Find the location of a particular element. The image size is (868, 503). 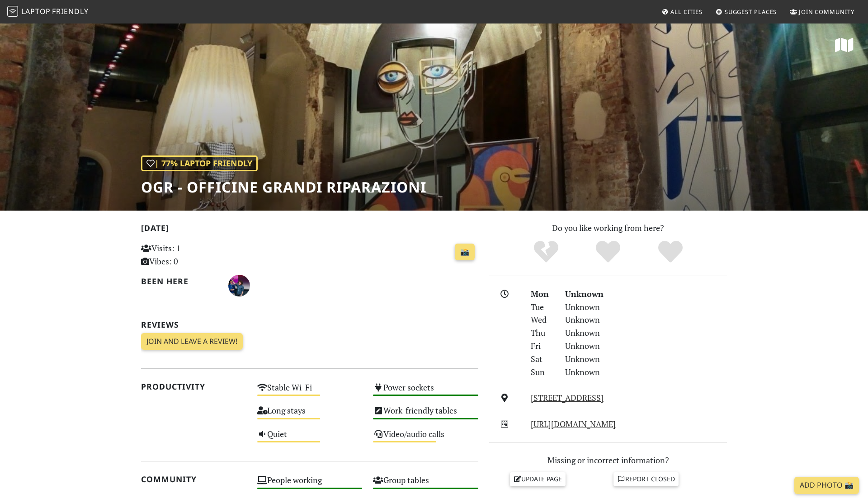

a: All Cities is located at coordinates (682, 12).